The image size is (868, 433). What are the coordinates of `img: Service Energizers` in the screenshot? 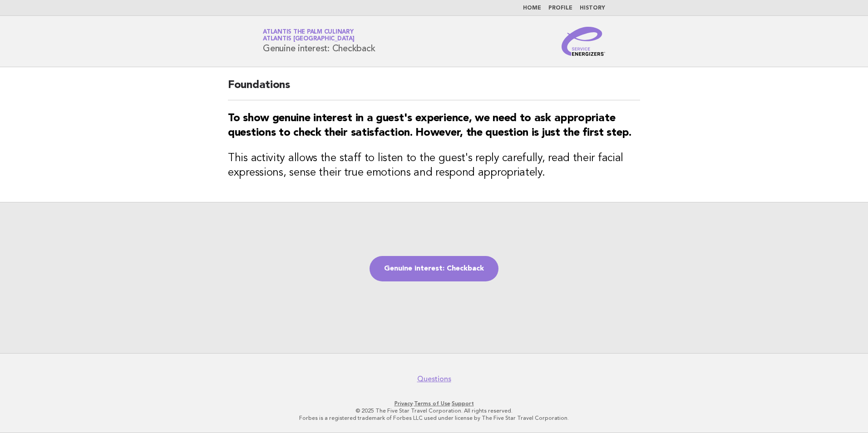 It's located at (583, 41).